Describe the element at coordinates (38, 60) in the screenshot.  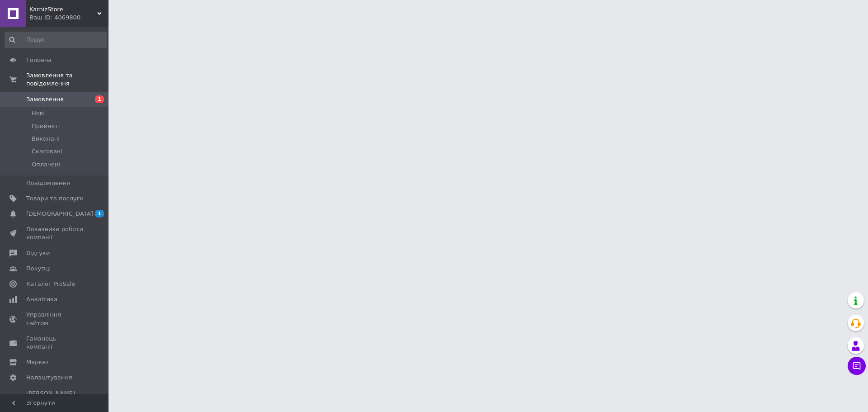
I see `span: Головна` at that location.